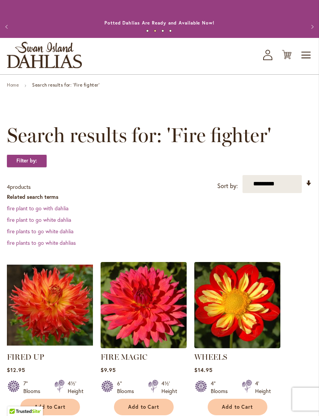 The height and width of the screenshot is (416, 319). I want to click on a: store logo, so click(44, 55).